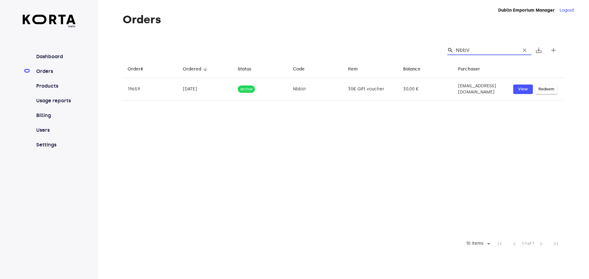  What do you see at coordinates (49, 26) in the screenshot?
I see `span: beta` at bounding box center [49, 26].